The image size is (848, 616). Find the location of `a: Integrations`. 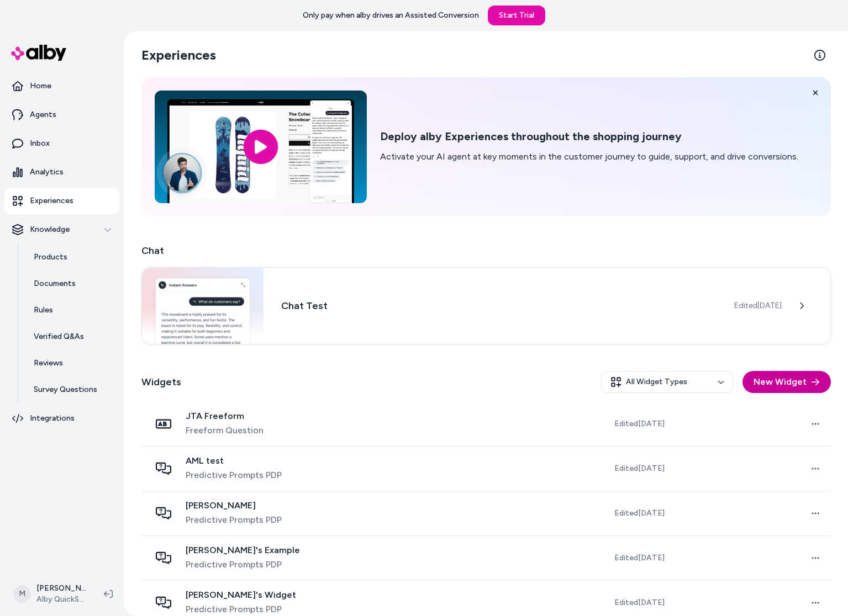

a: Integrations is located at coordinates (62, 419).